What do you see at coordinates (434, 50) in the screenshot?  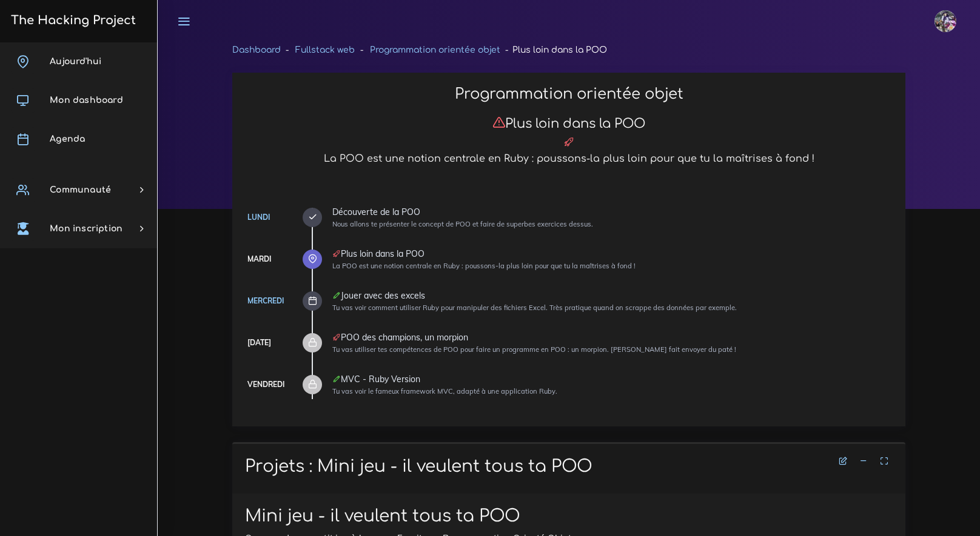 I see `a: Programmation orientée objet` at bounding box center [434, 50].